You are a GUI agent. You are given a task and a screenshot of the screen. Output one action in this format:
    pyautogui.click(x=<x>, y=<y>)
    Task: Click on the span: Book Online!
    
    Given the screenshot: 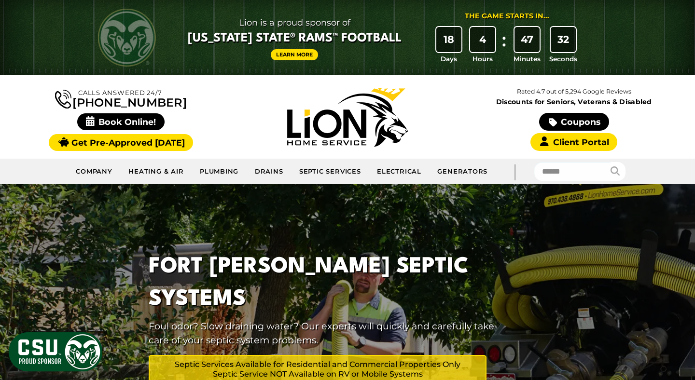 What is the action you would take?
    pyautogui.click(x=121, y=122)
    